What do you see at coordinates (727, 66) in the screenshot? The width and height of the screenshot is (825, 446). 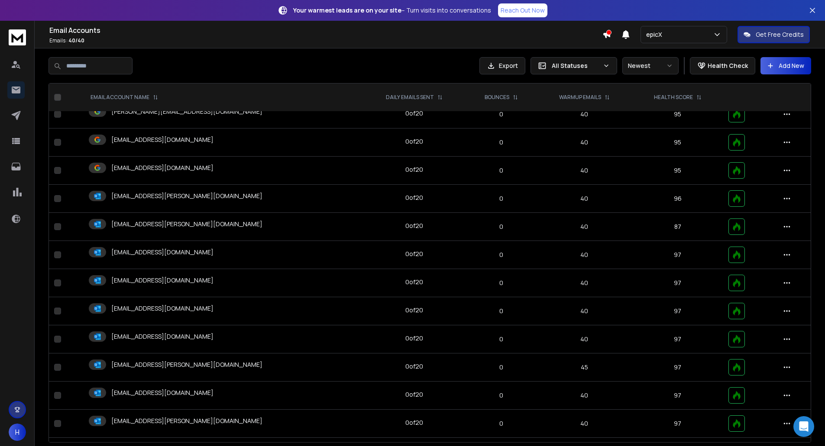 I see `p: Health Check` at bounding box center [727, 66].